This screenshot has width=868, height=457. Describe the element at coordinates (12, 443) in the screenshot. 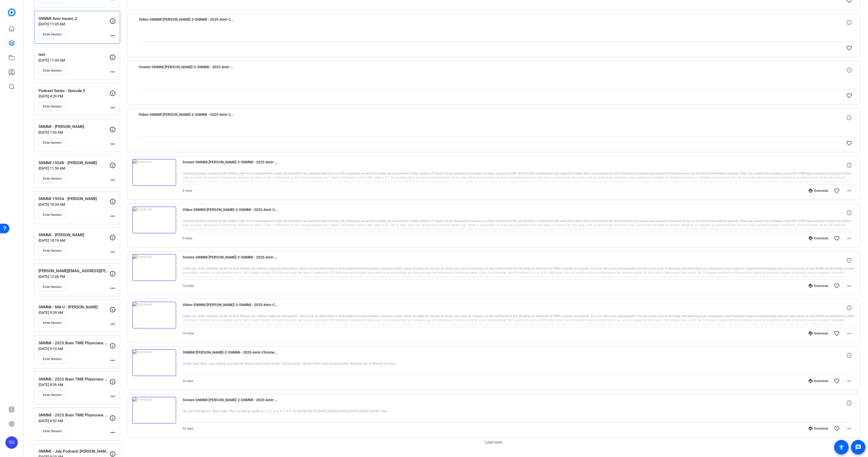

I see `div: SG` at that location.